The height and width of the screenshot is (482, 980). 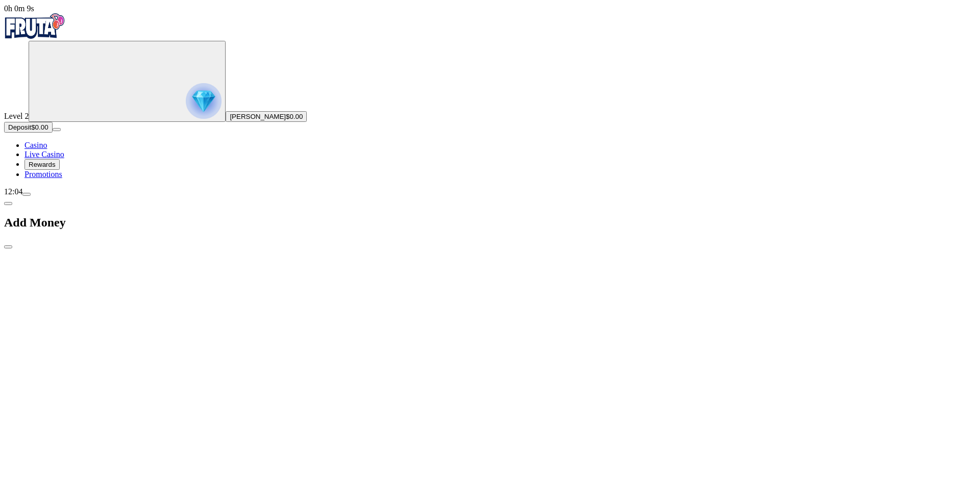 I want to click on button: Rewards, so click(x=41, y=164).